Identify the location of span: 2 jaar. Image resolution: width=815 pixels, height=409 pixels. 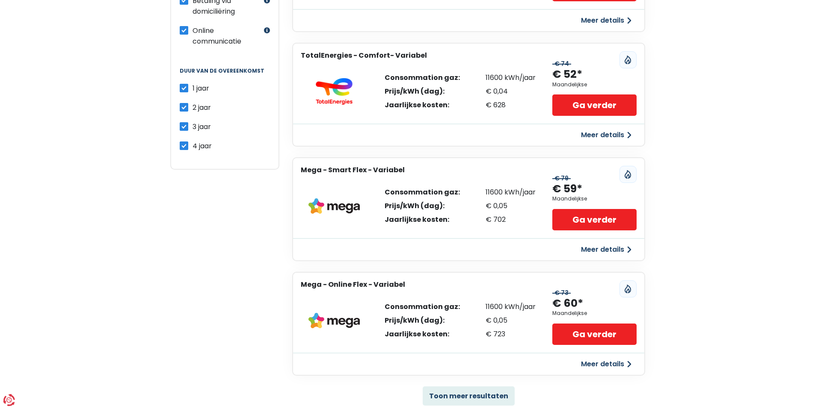
(202, 107).